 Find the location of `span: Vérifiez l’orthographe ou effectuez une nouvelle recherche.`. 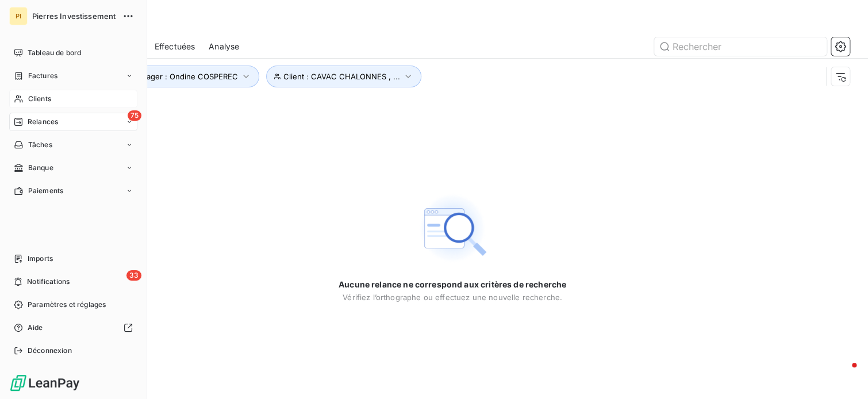

span: Vérifiez l’orthographe ou effectuez une nouvelle recherche. is located at coordinates (453, 297).